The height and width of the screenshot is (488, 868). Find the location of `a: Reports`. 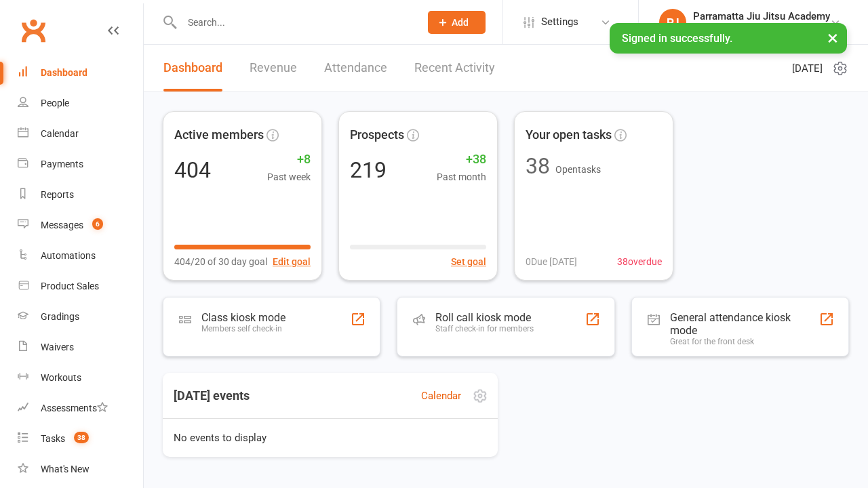

a: Reports is located at coordinates (80, 194).